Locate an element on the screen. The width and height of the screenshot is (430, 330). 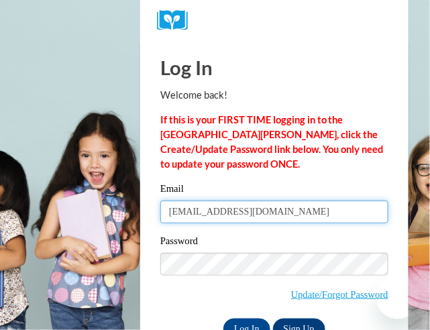
img: Logo brand is located at coordinates (177, 20).